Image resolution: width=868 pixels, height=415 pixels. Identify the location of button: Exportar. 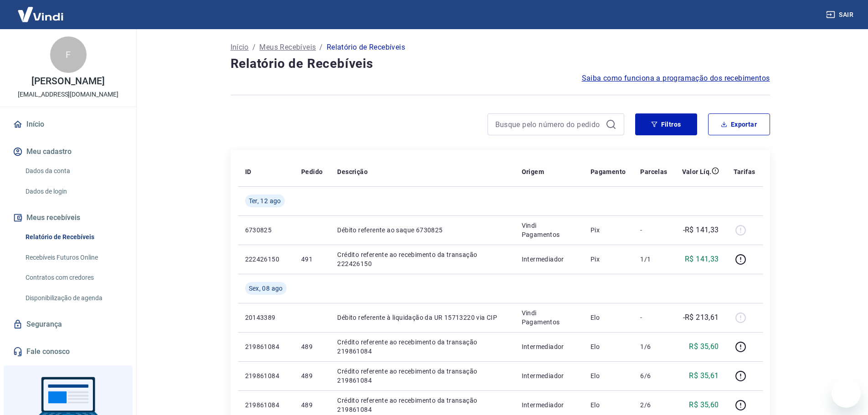
(739, 125).